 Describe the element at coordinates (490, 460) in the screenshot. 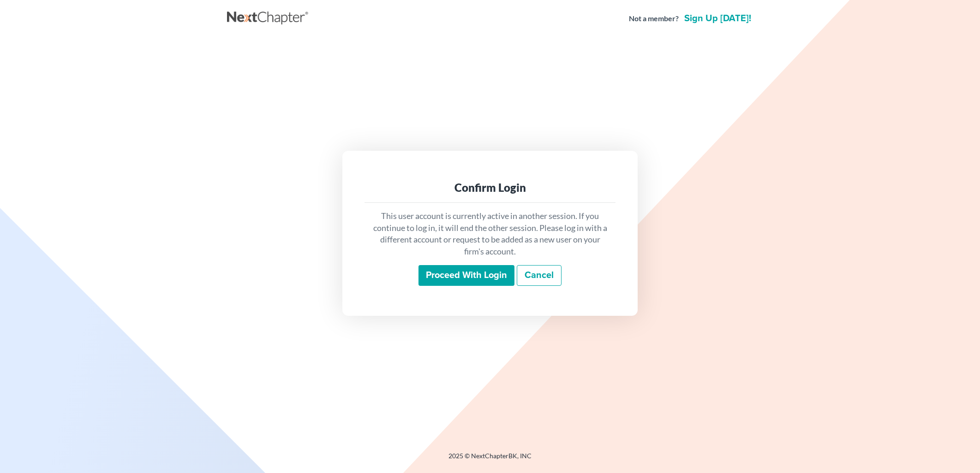

I see `div: 2025 © NextChapterBK, INC` at that location.